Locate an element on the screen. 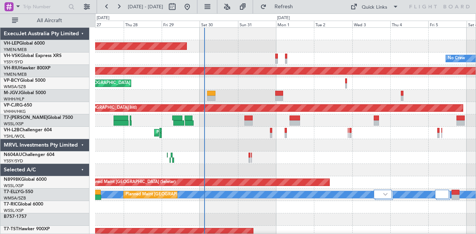 This screenshot has width=476, height=234. button: All Aircraft is located at coordinates (45, 21).